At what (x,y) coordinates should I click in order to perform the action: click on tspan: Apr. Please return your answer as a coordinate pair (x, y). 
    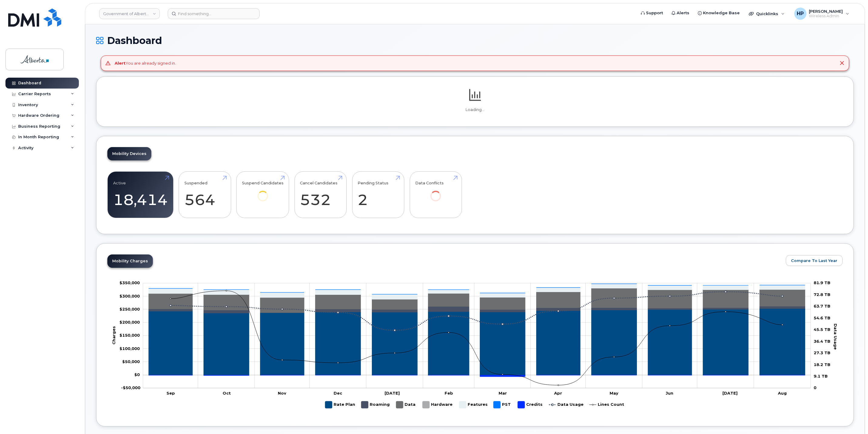
    Looking at the image, I should click on (557, 393).